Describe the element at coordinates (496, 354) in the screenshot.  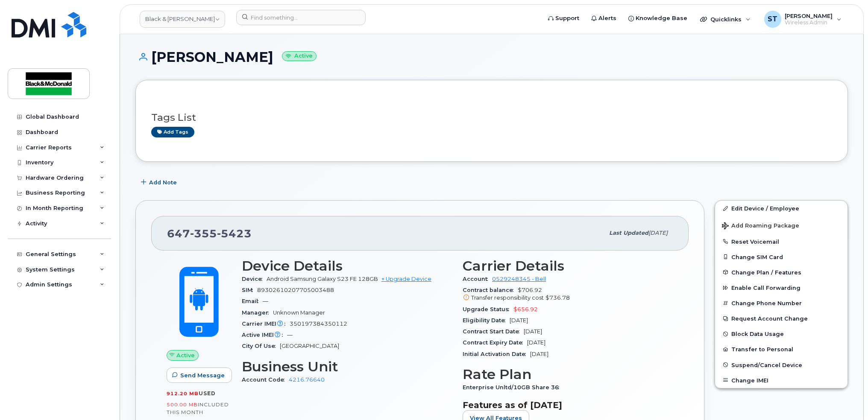
I see `span: Initial Activation Date` at that location.